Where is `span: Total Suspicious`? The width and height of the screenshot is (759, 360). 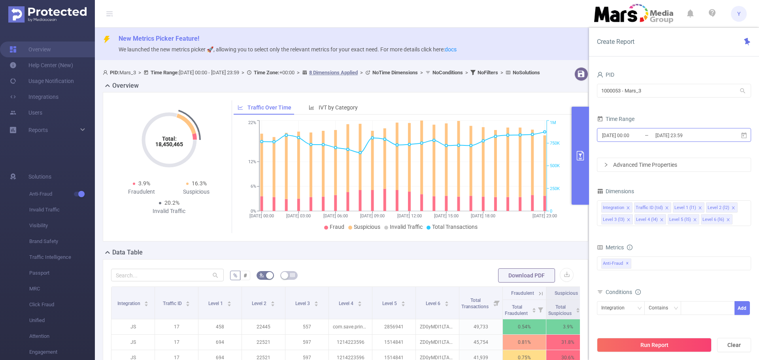 span: Total Suspicious is located at coordinates (561, 310).